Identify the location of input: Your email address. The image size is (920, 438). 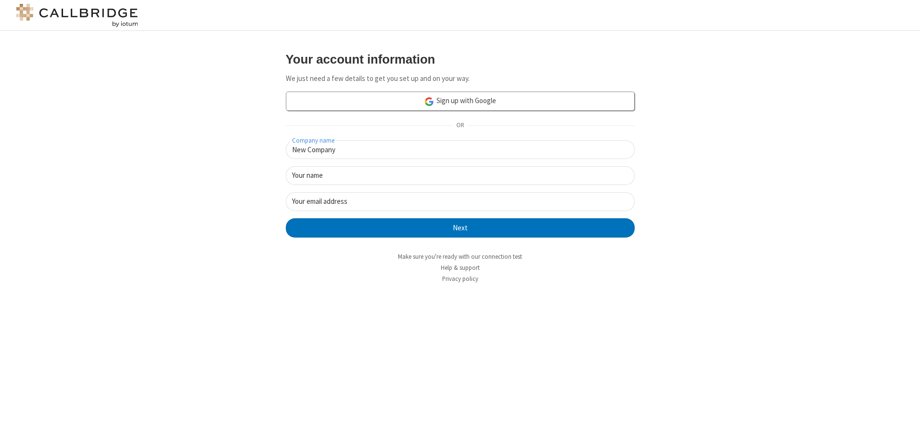
(460, 201).